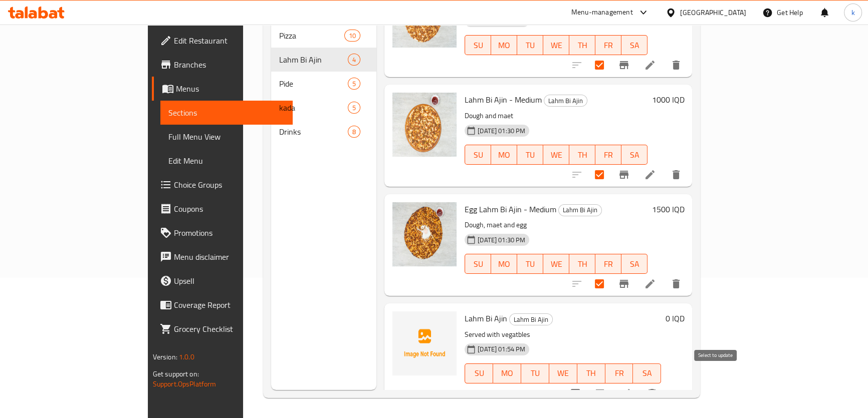  Describe the element at coordinates (222, 233) in the screenshot. I see `a: Promotions` at that location.